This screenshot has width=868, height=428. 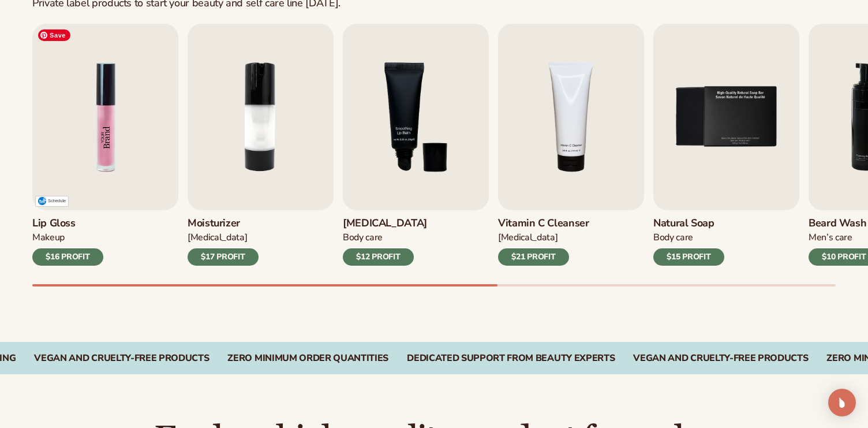 I want to click on h3: Vitamin C Cleanser, so click(x=543, y=224).